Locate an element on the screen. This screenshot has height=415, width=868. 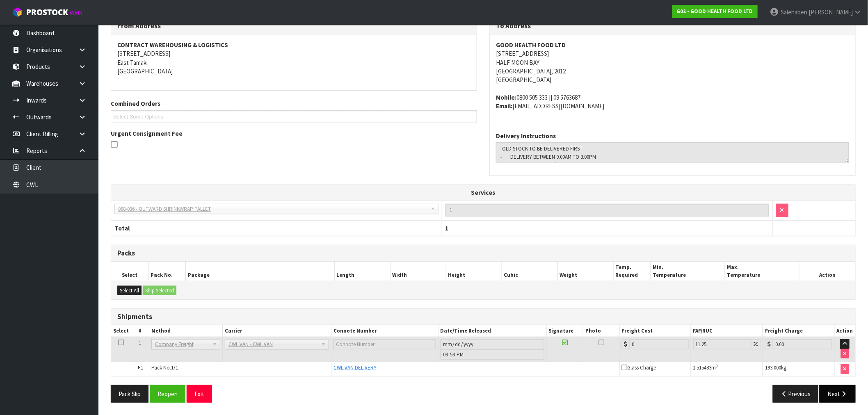
th: FAF/RUC is located at coordinates (727, 331).